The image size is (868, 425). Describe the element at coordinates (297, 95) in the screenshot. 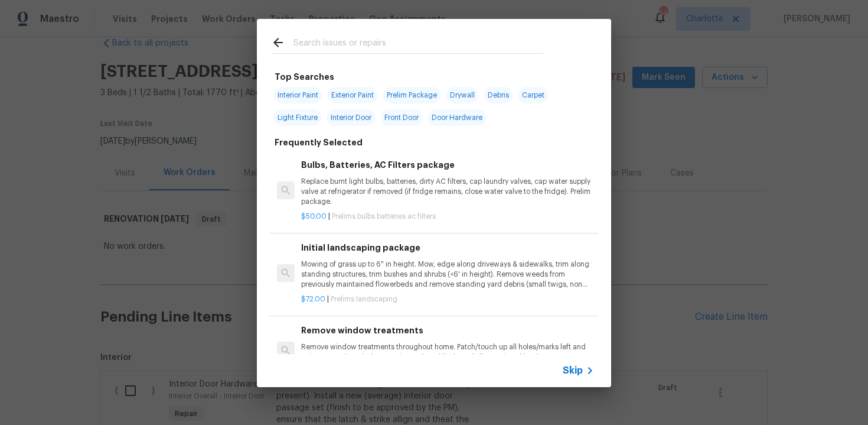

I see `span: Interior Paint` at that location.